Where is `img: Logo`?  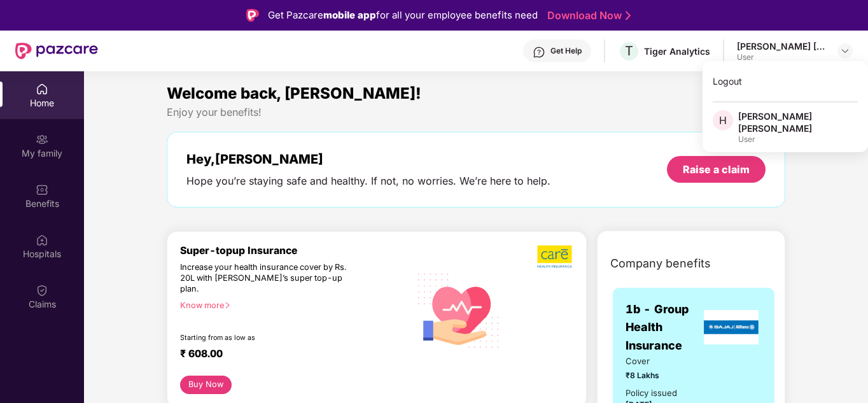
img: Logo is located at coordinates (253, 15).